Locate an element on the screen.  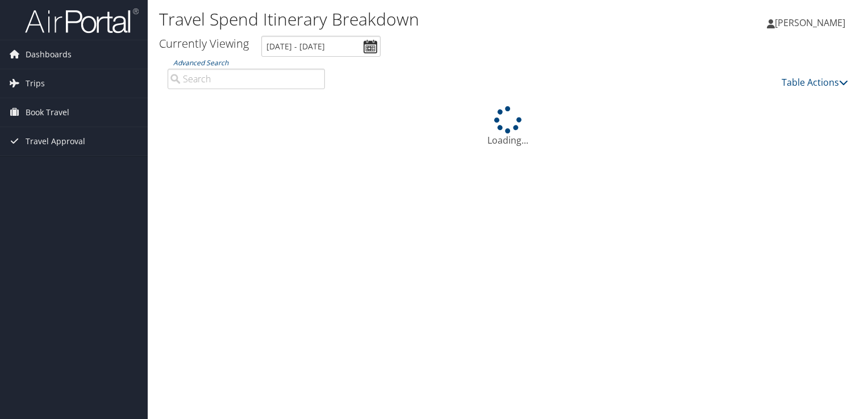
h3: Currently Viewing is located at coordinates (204, 43).